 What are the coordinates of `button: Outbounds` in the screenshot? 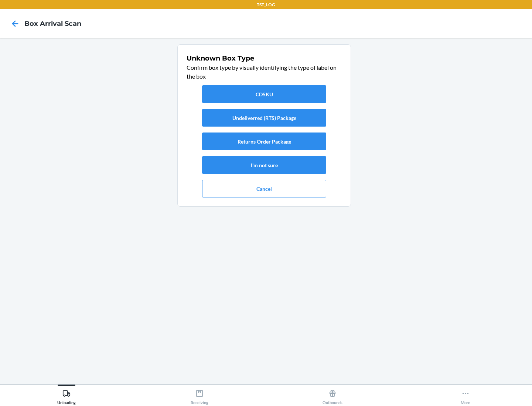 It's located at (332, 395).